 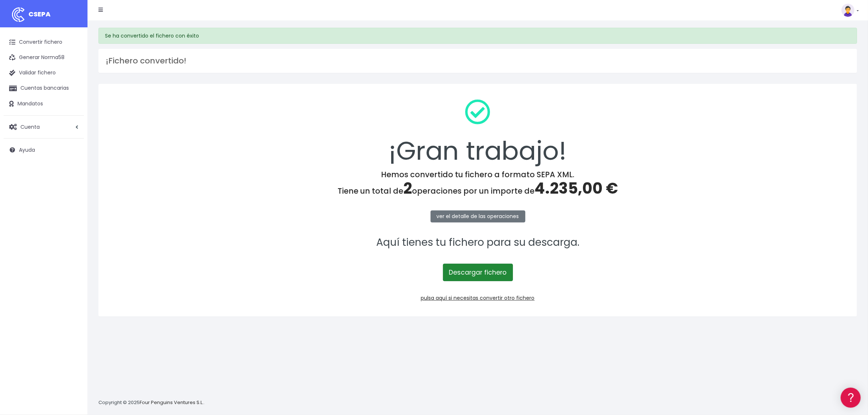 I want to click on div: ¡Gran trabajo!, so click(x=477, y=131).